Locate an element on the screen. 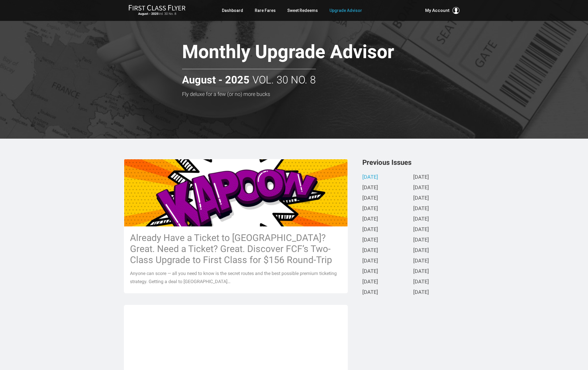 The image size is (588, 370). h1: Monthly Upgrade Advisor is located at coordinates (308, 53).